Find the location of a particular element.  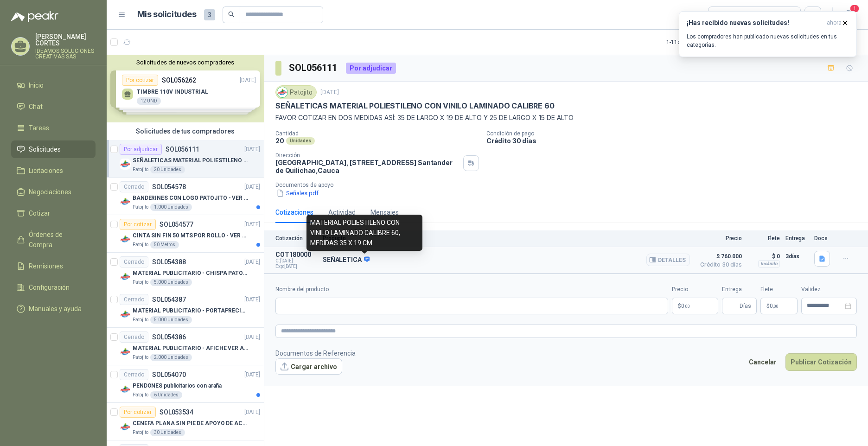

button: Cargar archivo is located at coordinates (309, 367).